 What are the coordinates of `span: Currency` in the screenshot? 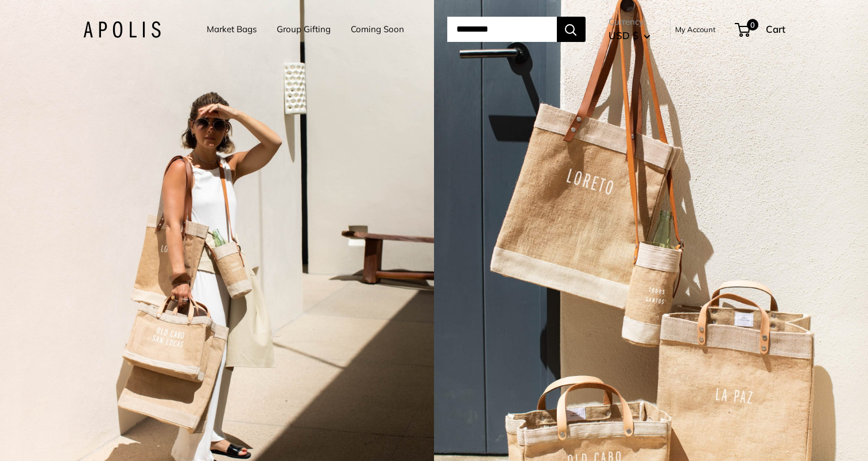 It's located at (629, 22).